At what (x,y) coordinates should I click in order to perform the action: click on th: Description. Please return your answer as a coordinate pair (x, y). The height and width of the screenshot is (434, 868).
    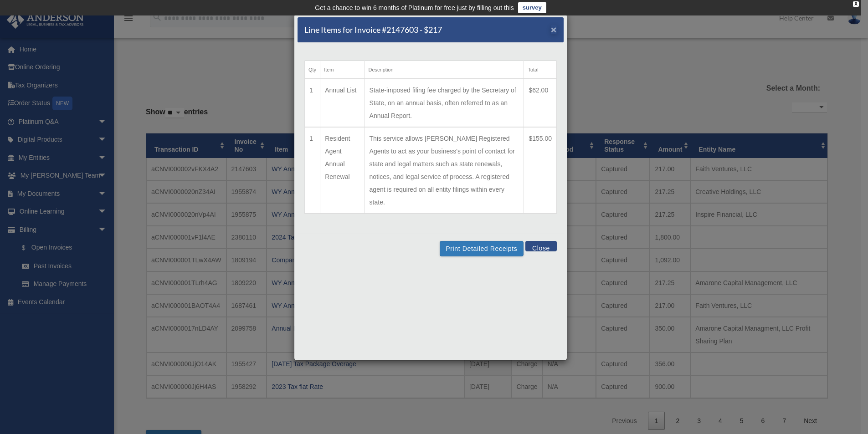
    Looking at the image, I should click on (444, 70).